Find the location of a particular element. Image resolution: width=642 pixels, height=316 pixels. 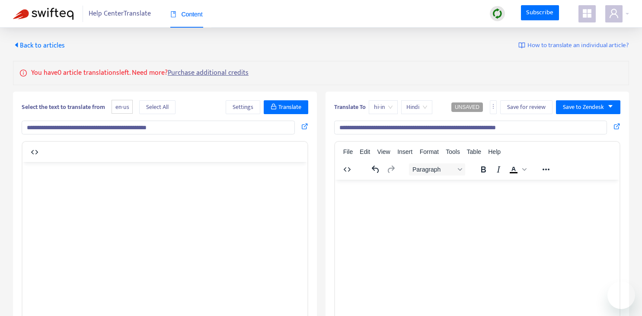

span: Help Center Translate is located at coordinates (120, 14).